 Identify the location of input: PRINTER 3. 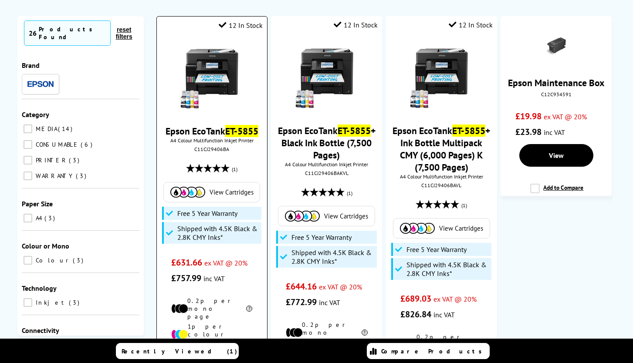
(28, 160).